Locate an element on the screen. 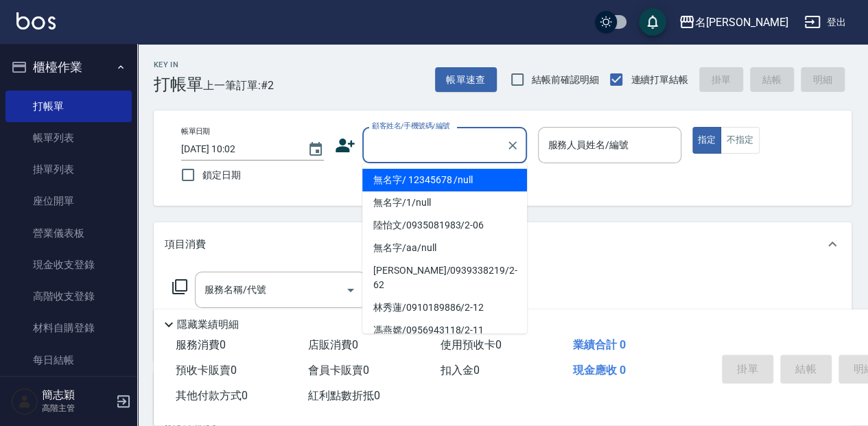  a: 排班表 is located at coordinates (68, 392).